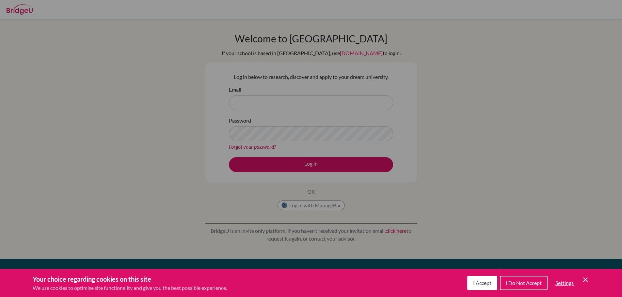 The image size is (622, 297). I want to click on span: I Do Not Accept, so click(524, 283).